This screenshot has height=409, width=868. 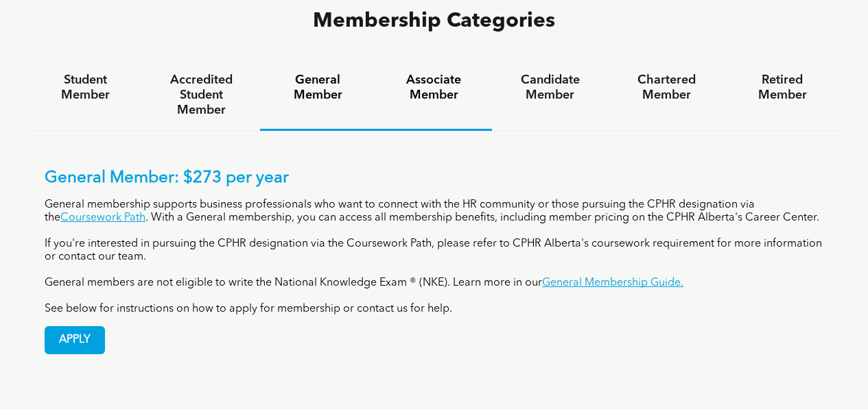 I want to click on h4: Accredited Student Member, so click(x=201, y=95).